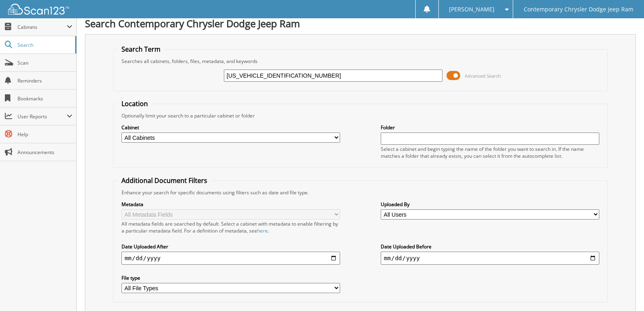  What do you see at coordinates (360, 115) in the screenshot?
I see `div: Optionally limit your search to a particular cabinet or folder` at bounding box center [360, 115].